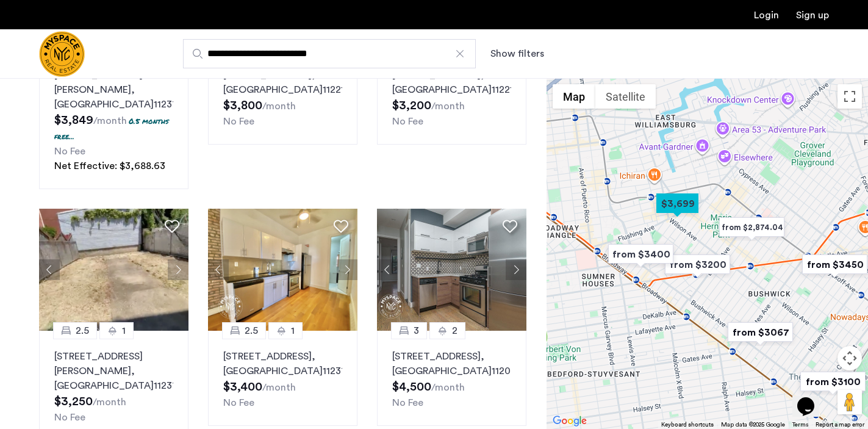 The width and height of the screenshot is (868, 429). What do you see at coordinates (62, 54) in the screenshot?
I see `img: logo` at bounding box center [62, 54].